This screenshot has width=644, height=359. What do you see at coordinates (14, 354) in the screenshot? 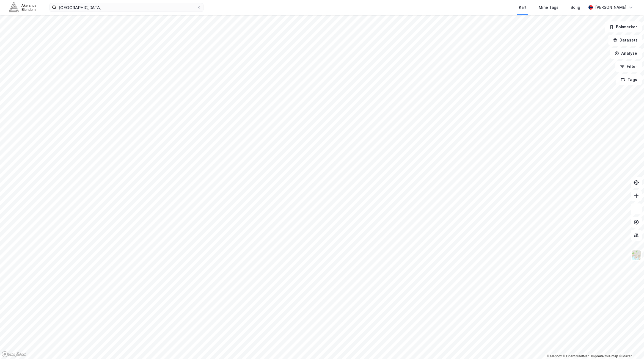
I see `a: Mapbox homepage` at bounding box center [14, 354].